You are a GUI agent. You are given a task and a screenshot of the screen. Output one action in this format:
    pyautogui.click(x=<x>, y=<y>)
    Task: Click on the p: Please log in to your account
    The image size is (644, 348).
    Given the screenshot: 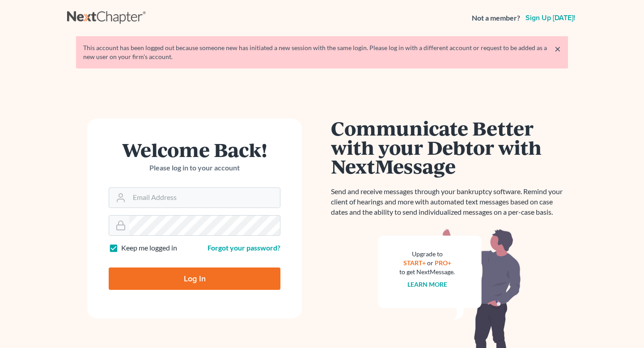 What is the action you would take?
    pyautogui.click(x=195, y=168)
    